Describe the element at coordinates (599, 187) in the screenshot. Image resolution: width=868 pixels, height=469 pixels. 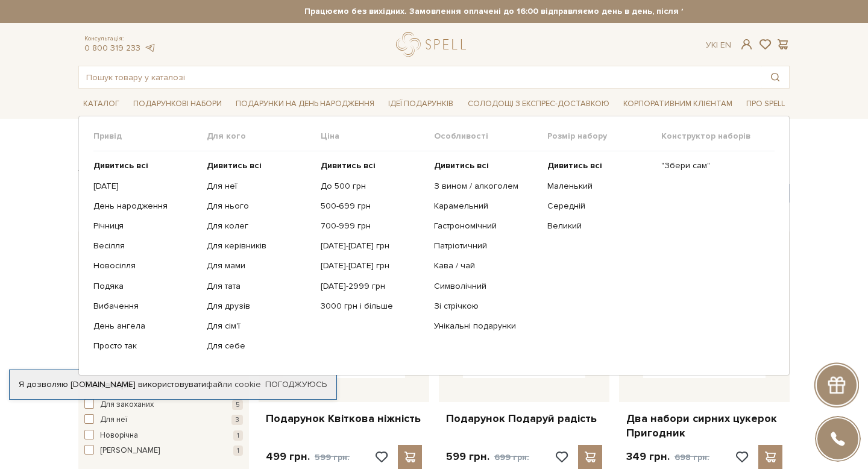
I see `a: Маленький` at that location.